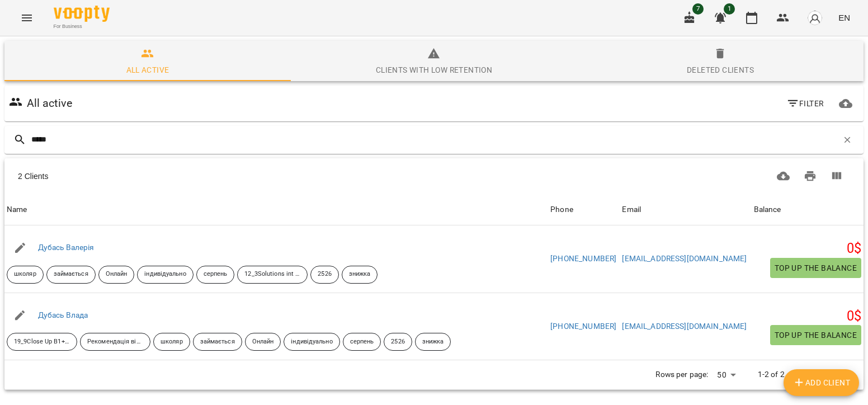 The width and height of the screenshot is (868, 405). Describe the element at coordinates (720, 70) in the screenshot. I see `div: Deleted clients` at that location.